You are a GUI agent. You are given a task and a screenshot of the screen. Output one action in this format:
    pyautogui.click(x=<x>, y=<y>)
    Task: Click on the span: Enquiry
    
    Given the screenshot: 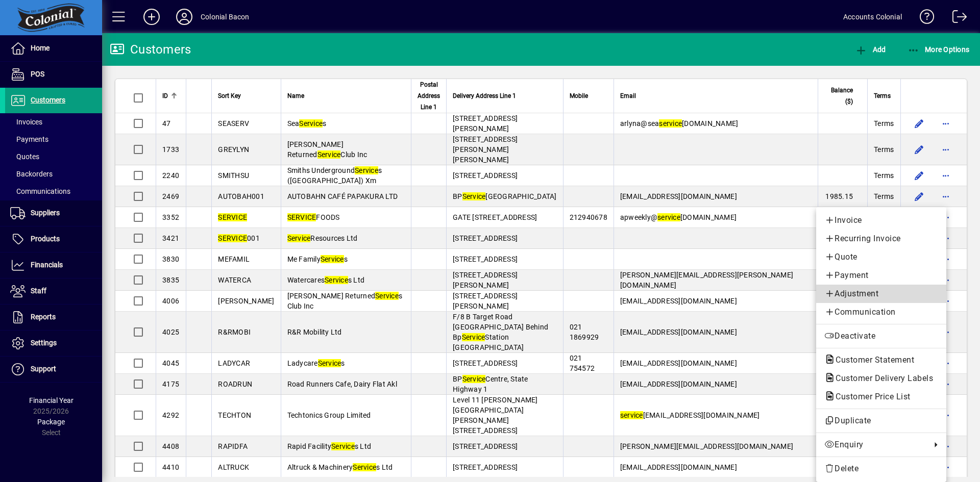 What is the action you would take?
    pyautogui.click(x=875, y=444)
    